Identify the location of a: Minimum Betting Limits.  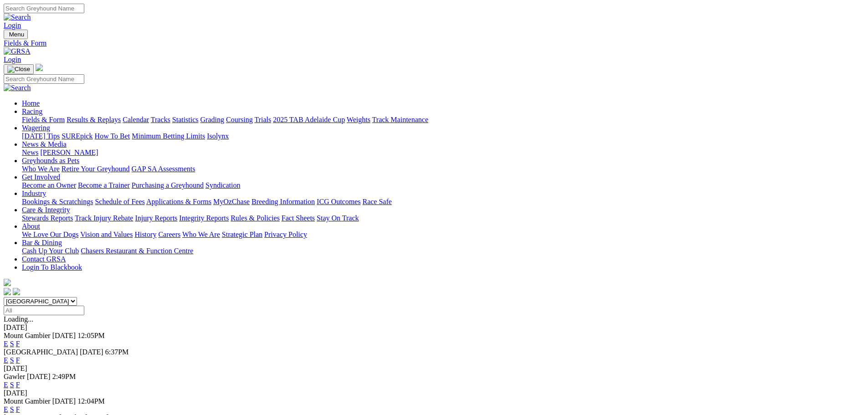
(168, 136).